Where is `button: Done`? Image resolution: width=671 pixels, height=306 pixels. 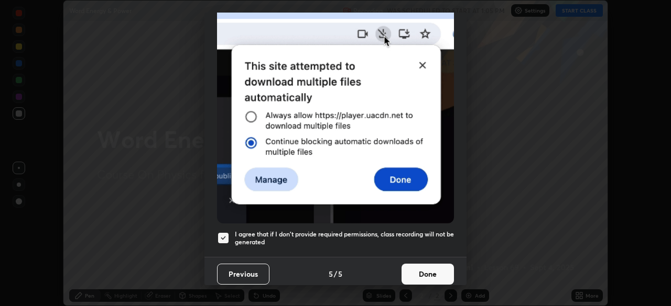 button: Done is located at coordinates (427, 275).